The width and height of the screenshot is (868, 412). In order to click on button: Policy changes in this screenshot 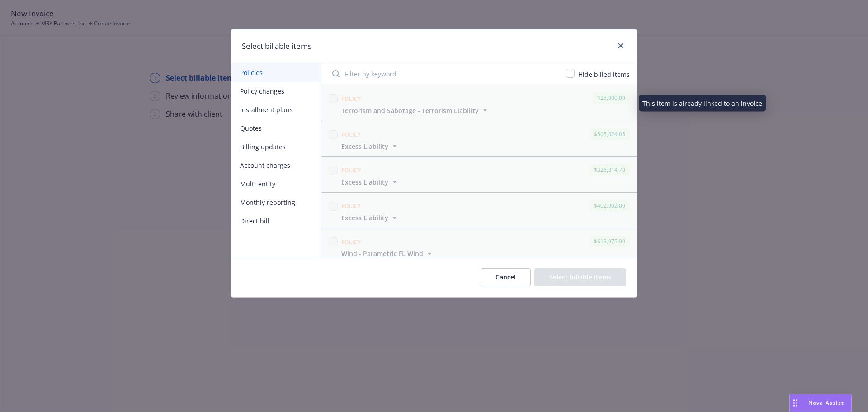, I will do `click(276, 91)`.